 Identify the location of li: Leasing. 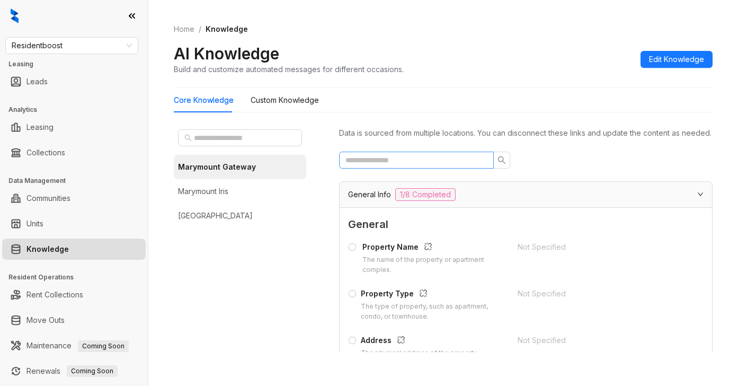
(74, 127).